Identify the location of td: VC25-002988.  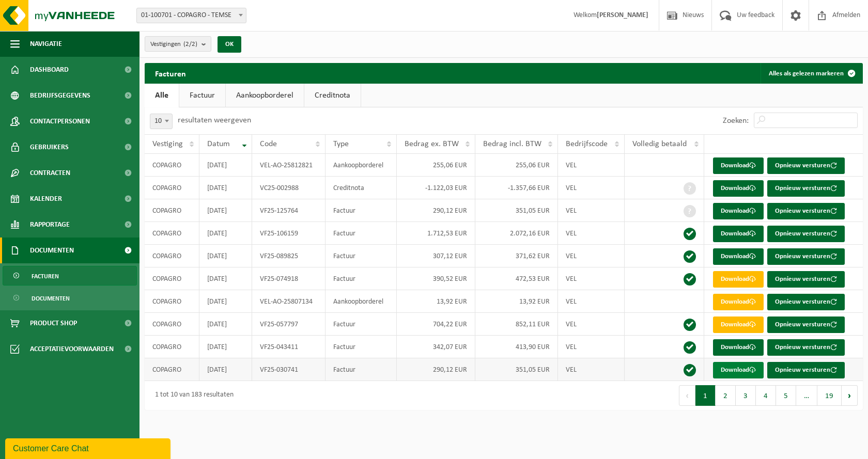
(289, 188).